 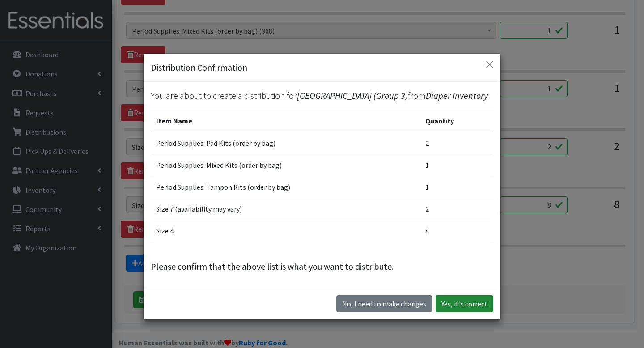 What do you see at coordinates (285, 143) in the screenshot?
I see `td: Period Supplies: Pad Kits (order by bag)` at bounding box center [285, 143].